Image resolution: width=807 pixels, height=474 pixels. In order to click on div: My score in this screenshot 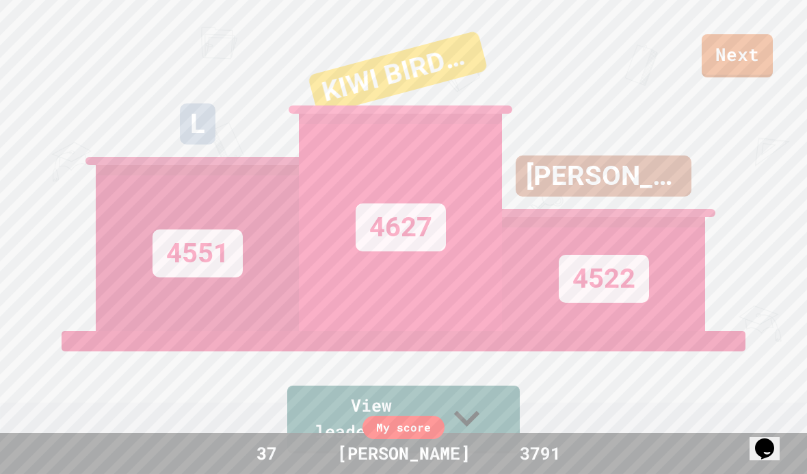, I will do `click(404, 427)`.